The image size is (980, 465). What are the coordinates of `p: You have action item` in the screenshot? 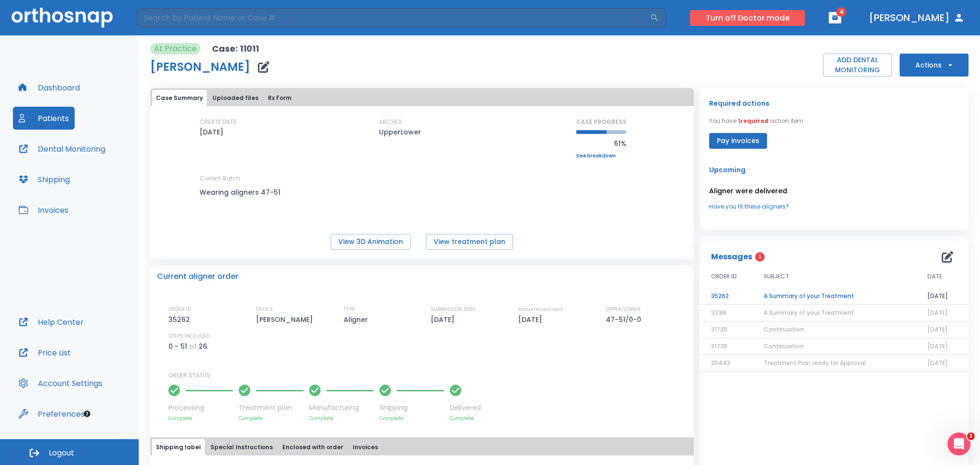 It's located at (756, 121).